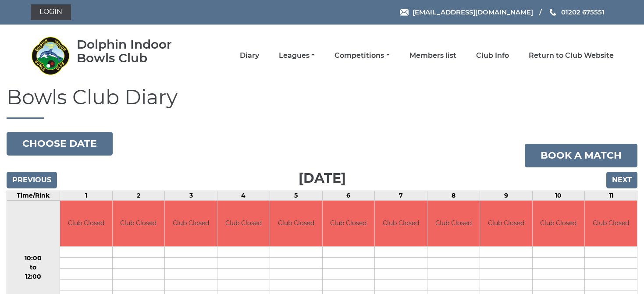 This screenshot has height=294, width=644. What do you see at coordinates (51, 12) in the screenshot?
I see `a: Login` at bounding box center [51, 12].